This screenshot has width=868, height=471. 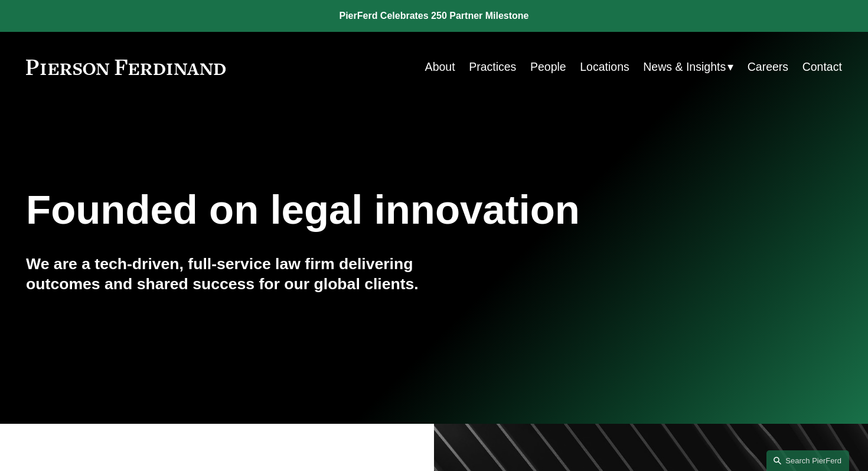 I want to click on a: folder dropdown, so click(x=688, y=66).